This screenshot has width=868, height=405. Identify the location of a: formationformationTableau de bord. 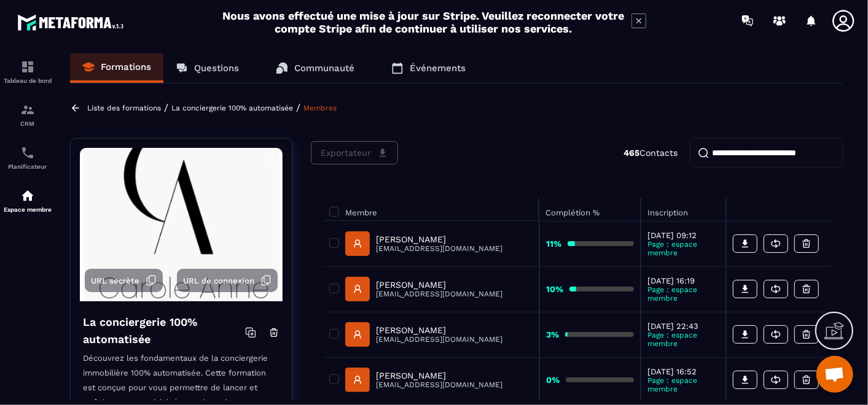
(28, 72).